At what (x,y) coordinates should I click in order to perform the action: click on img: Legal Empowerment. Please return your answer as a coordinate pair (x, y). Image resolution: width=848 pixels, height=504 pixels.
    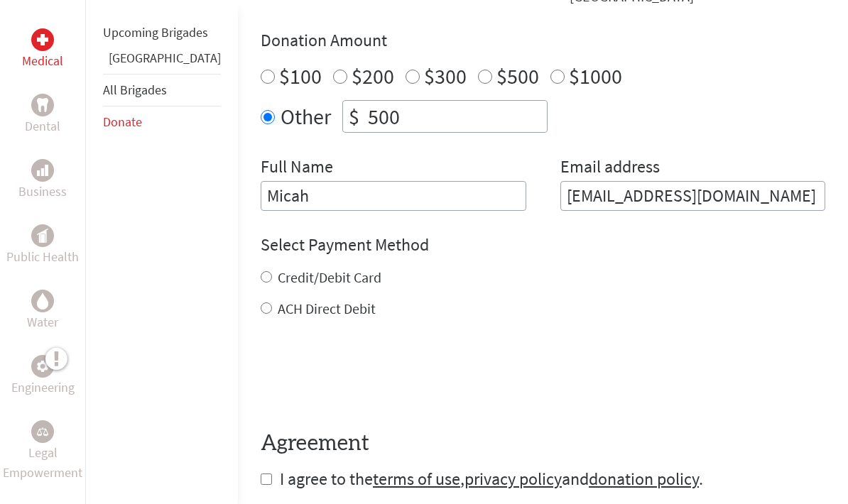
    Looking at the image, I should click on (42, 431).